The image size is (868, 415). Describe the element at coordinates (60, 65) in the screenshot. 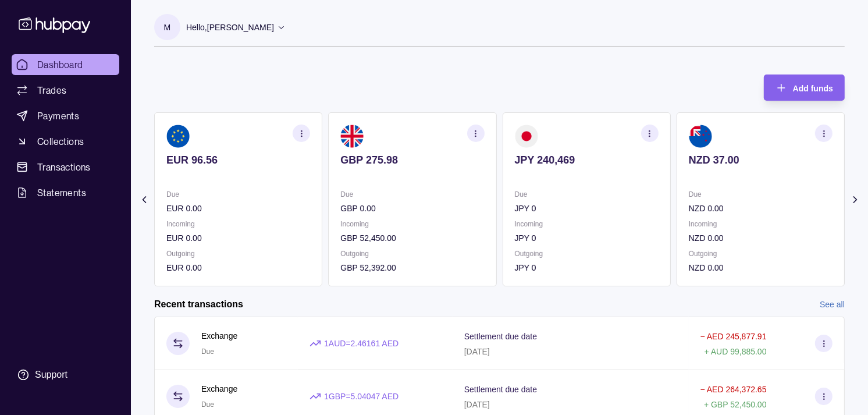

I see `span: Dashboard` at that location.